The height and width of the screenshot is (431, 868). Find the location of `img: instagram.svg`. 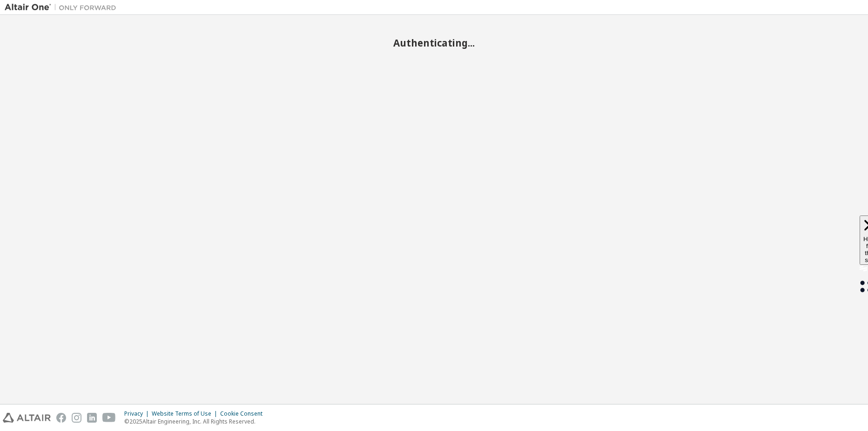

img: instagram.svg is located at coordinates (76, 417).